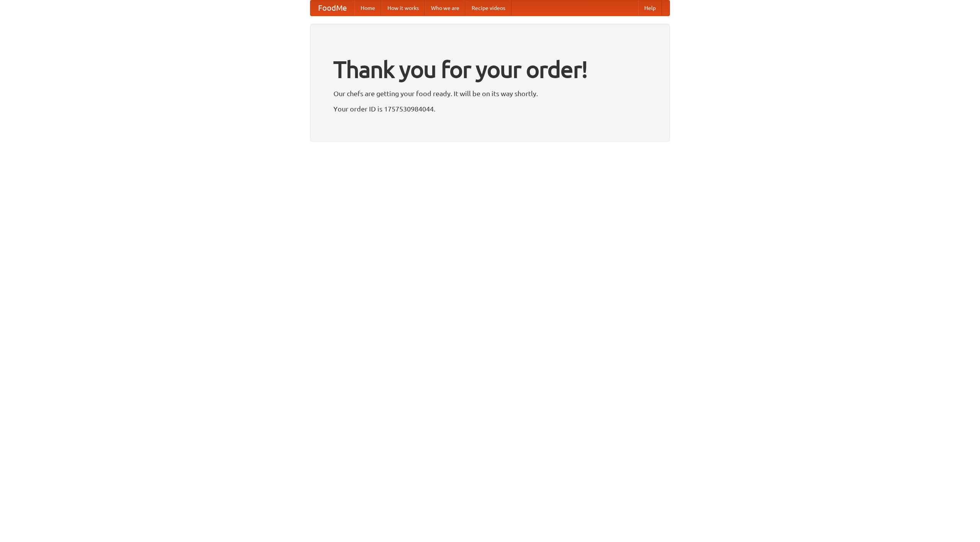  I want to click on a: FoodMe, so click(332, 8).